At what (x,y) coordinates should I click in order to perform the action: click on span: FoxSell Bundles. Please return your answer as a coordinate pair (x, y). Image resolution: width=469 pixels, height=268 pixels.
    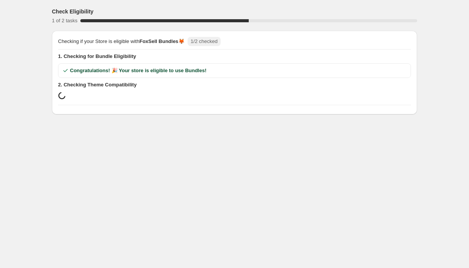
    Looking at the image, I should click on (159, 41).